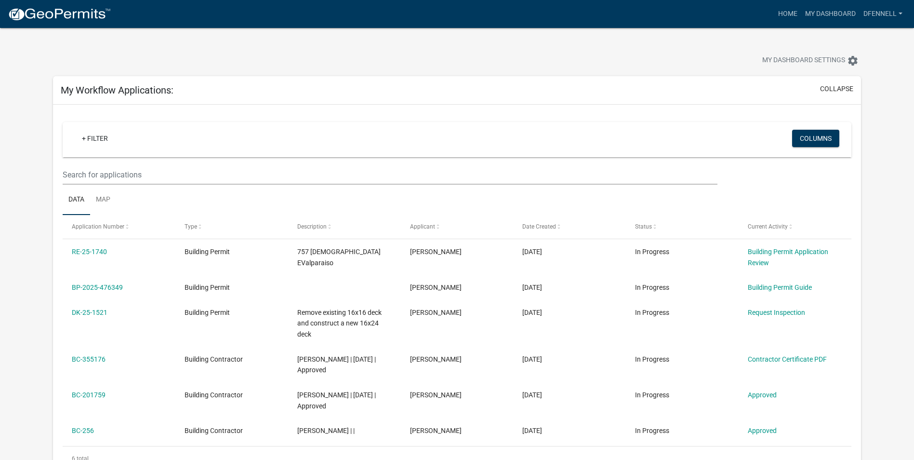  What do you see at coordinates (97, 287) in the screenshot?
I see `a: BP-2025-476349` at bounding box center [97, 287].